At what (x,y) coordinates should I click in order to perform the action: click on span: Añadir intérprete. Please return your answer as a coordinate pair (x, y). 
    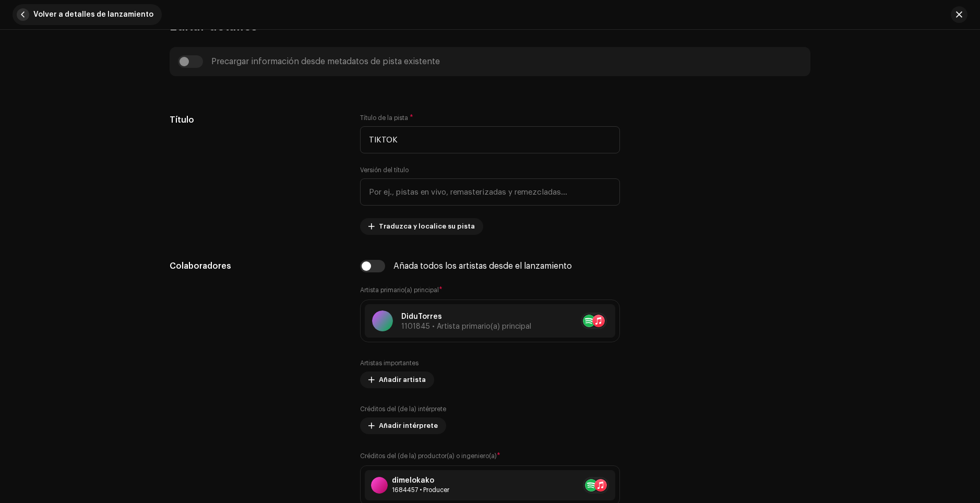
    Looking at the image, I should click on (409, 426).